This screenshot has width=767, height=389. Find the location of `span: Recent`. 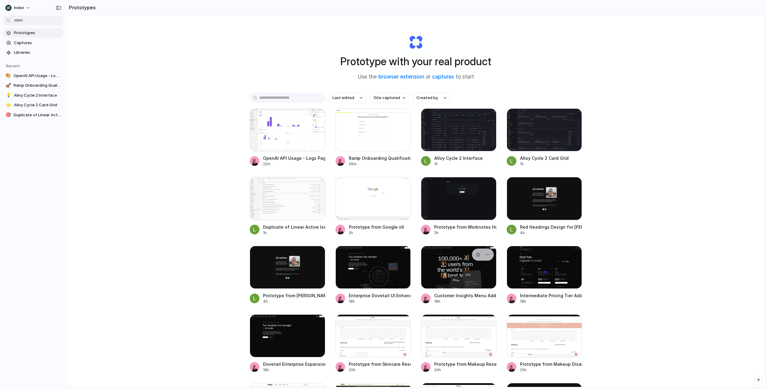

span: Recent is located at coordinates (13, 66).